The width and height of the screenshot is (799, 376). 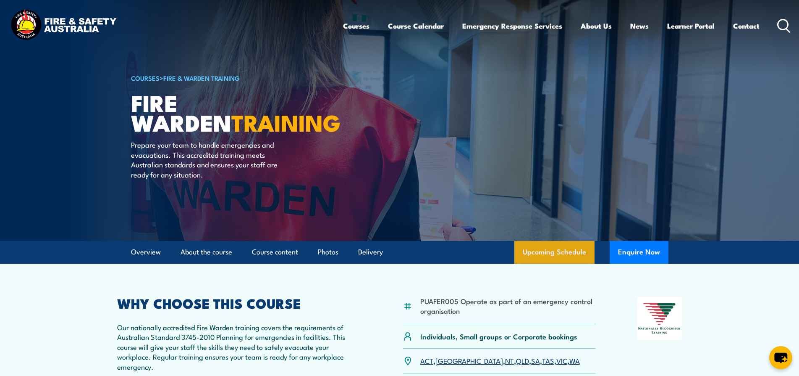 What do you see at coordinates (536, 360) in the screenshot?
I see `a: SA` at bounding box center [536, 360].